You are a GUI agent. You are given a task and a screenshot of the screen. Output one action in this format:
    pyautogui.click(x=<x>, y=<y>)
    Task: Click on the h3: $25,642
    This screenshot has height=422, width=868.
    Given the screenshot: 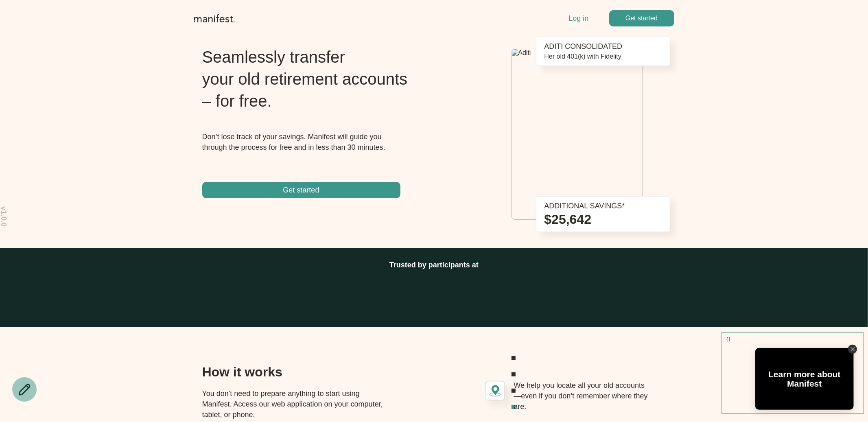 What is the action you would take?
    pyautogui.click(x=603, y=219)
    